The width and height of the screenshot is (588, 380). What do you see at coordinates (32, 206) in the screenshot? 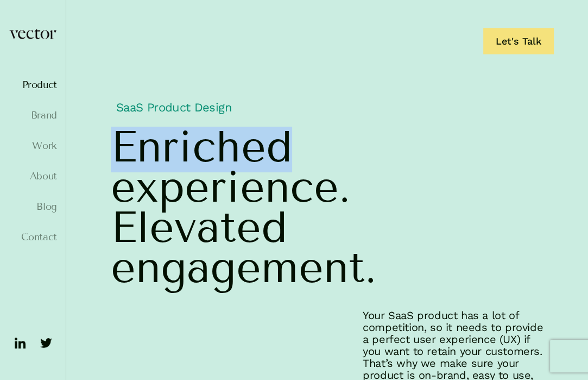
I see `a: Blog` at bounding box center [32, 206].